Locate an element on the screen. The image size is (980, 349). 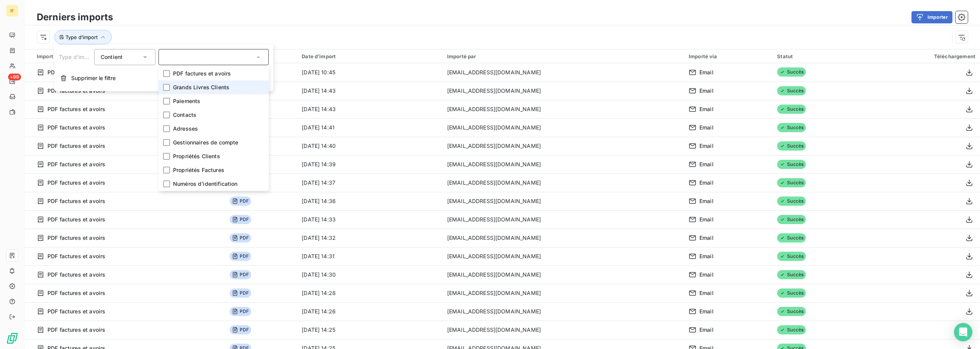
div: Import is located at coordinates (128, 56).